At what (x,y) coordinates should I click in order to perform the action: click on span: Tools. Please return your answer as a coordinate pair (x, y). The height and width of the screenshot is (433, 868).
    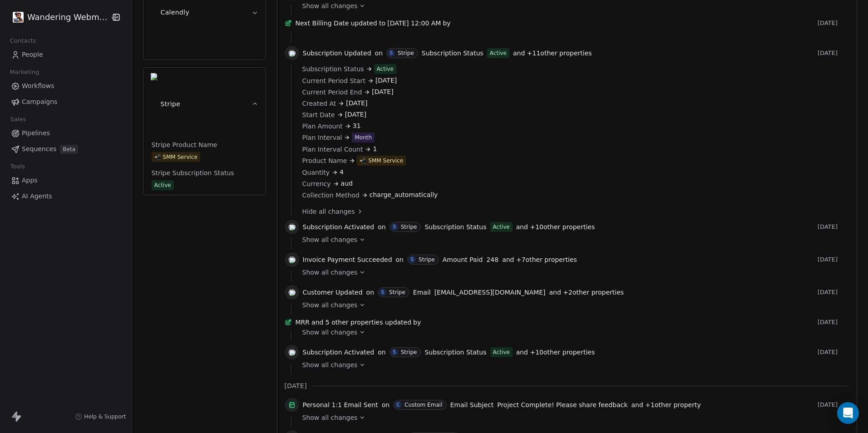
    Looking at the image, I should click on (17, 166).